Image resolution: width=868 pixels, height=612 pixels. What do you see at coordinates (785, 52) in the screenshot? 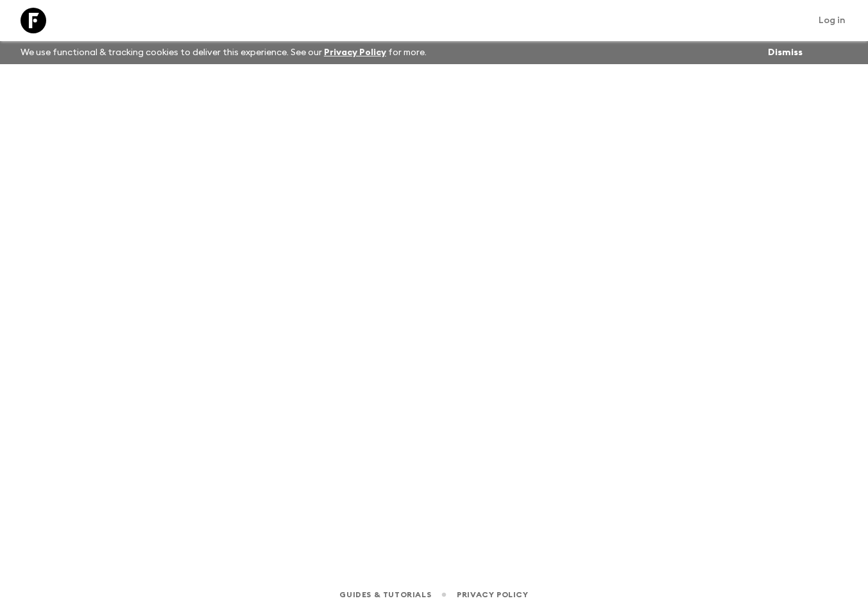
I see `button: Dismiss` at bounding box center [785, 52].